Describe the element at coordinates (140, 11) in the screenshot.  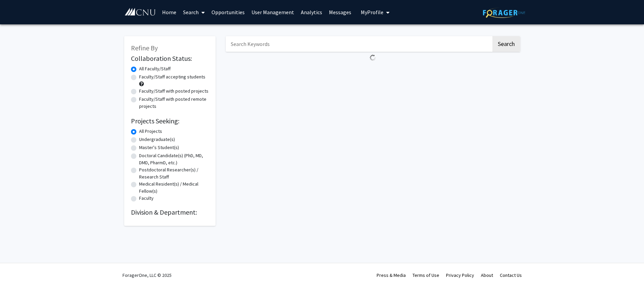
I see `img: Christopher Newport University Logo` at that location.